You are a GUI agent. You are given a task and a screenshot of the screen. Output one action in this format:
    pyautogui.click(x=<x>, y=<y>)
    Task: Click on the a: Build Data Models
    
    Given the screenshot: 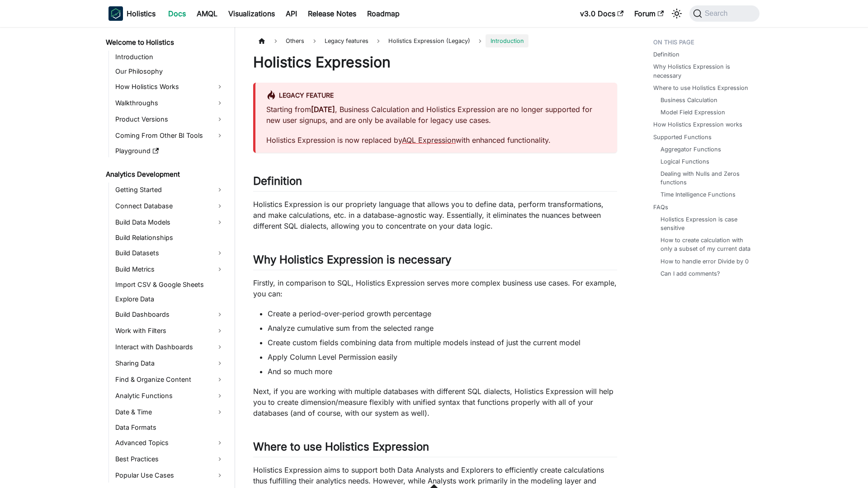 What is the action you would take?
    pyautogui.click(x=169, y=223)
    